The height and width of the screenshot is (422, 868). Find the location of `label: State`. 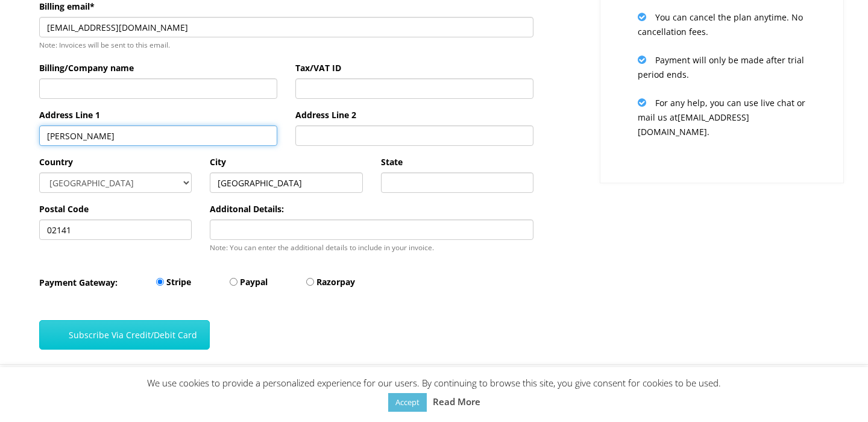

label: State is located at coordinates (392, 162).